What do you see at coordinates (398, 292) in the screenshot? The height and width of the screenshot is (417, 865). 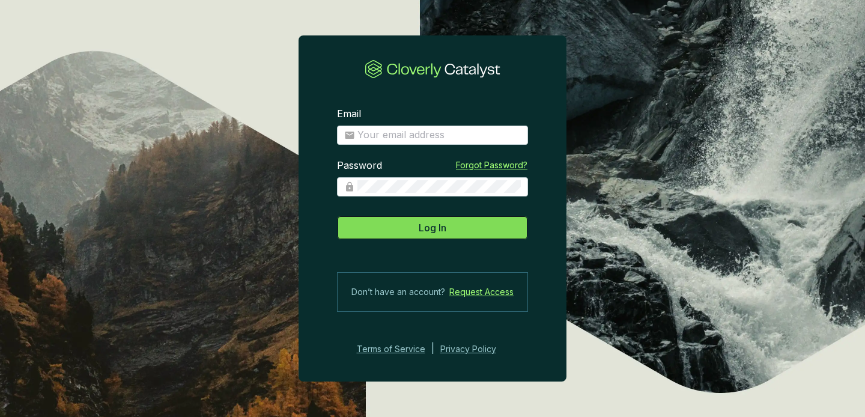 I see `span: Don’t have an account?` at bounding box center [398, 292].